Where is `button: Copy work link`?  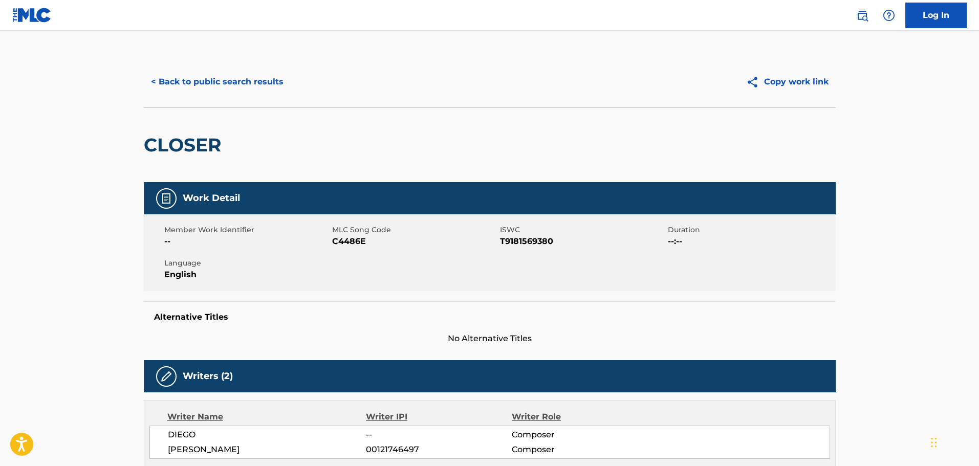
button: Copy work link is located at coordinates (787, 82).